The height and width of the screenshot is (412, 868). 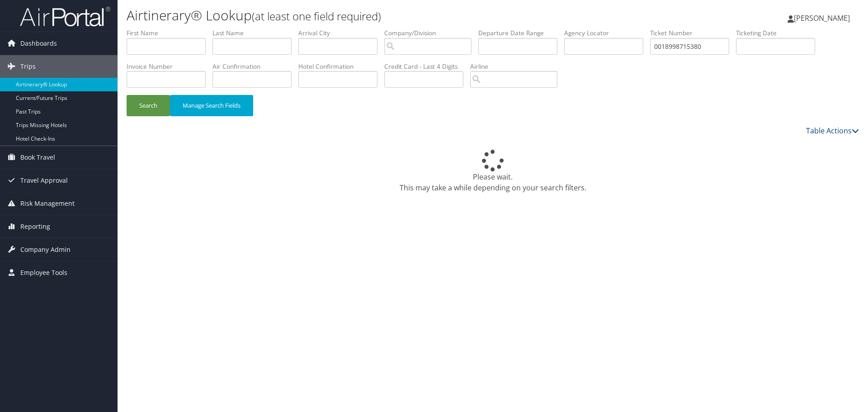 What do you see at coordinates (521, 33) in the screenshot?
I see `label: Departure Date Range` at bounding box center [521, 33].